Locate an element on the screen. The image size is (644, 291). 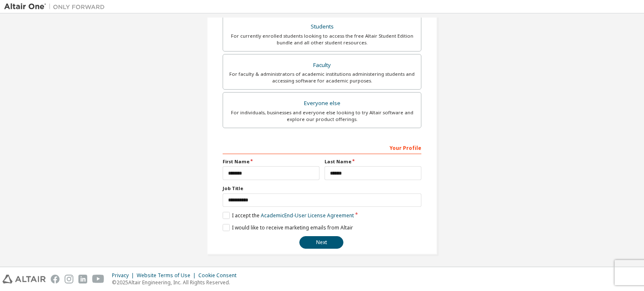
label: Last Name is located at coordinates (373, 162).